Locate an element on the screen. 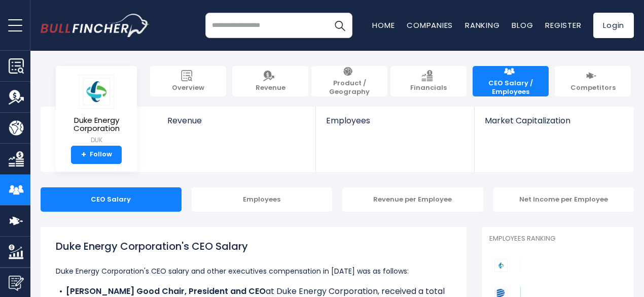 This screenshot has height=297, width=644. span: Product / Geography is located at coordinates (349, 88).